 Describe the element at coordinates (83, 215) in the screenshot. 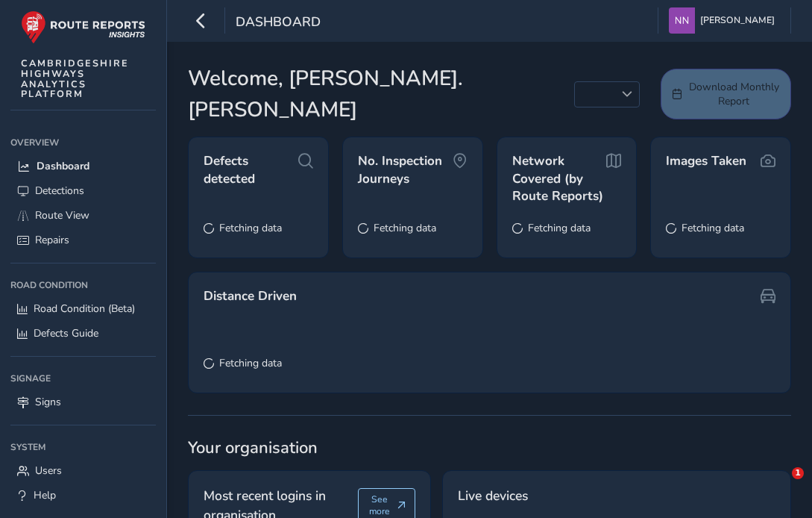

I see `a: Route View` at that location.